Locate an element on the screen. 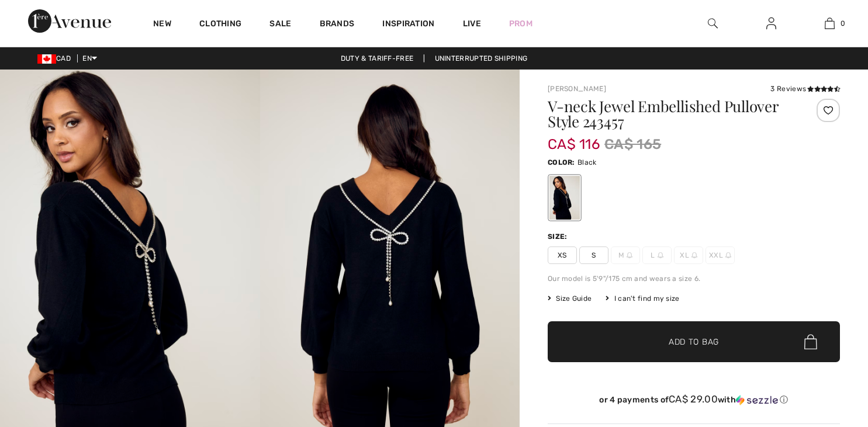 The height and width of the screenshot is (427, 868). span: XS is located at coordinates (562, 255).